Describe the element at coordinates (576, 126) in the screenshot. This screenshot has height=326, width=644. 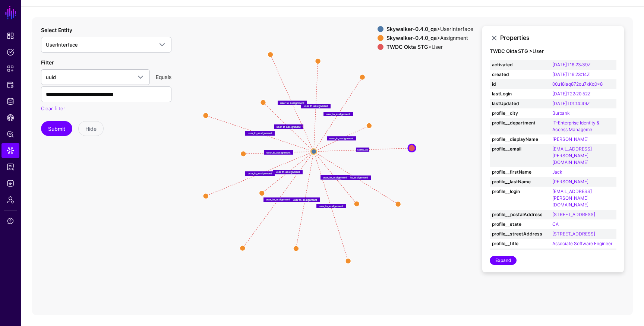
I see `a: IT-Enterprise Identity & Access Manageme` at that location.